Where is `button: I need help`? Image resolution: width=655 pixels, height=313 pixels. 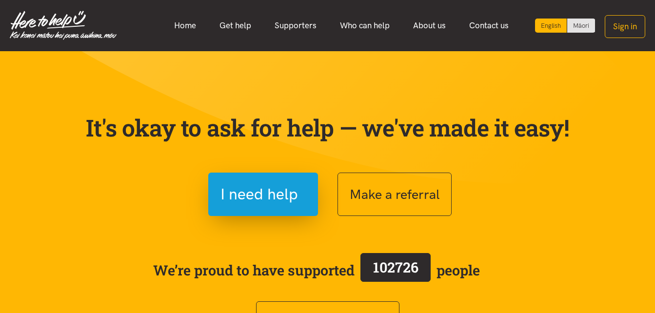
button: I need help is located at coordinates (263, 194).